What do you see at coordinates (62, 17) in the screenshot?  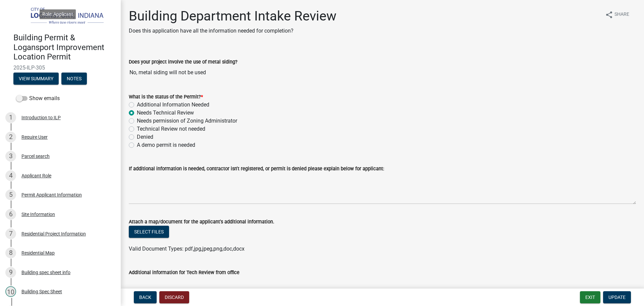 I see `img: City of Logansport, Indiana` at bounding box center [62, 17].